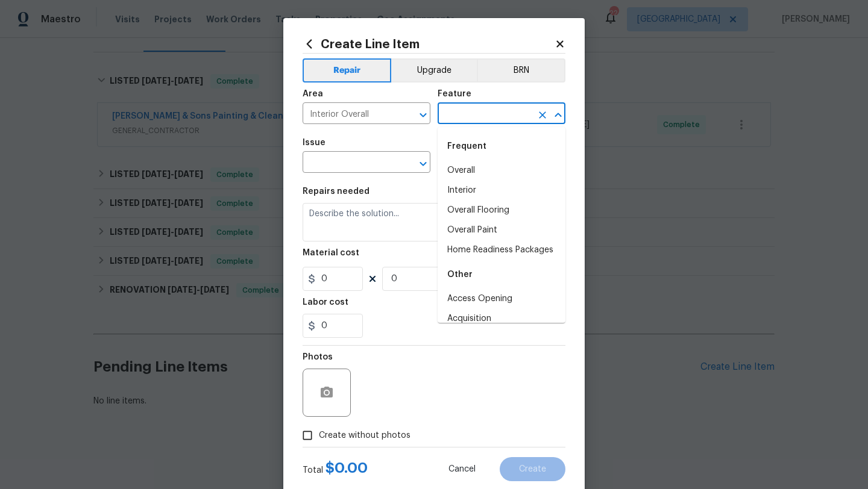 The image size is (868, 489). What do you see at coordinates (335, 191) in the screenshot?
I see `h5: Repairs needed` at bounding box center [335, 191].